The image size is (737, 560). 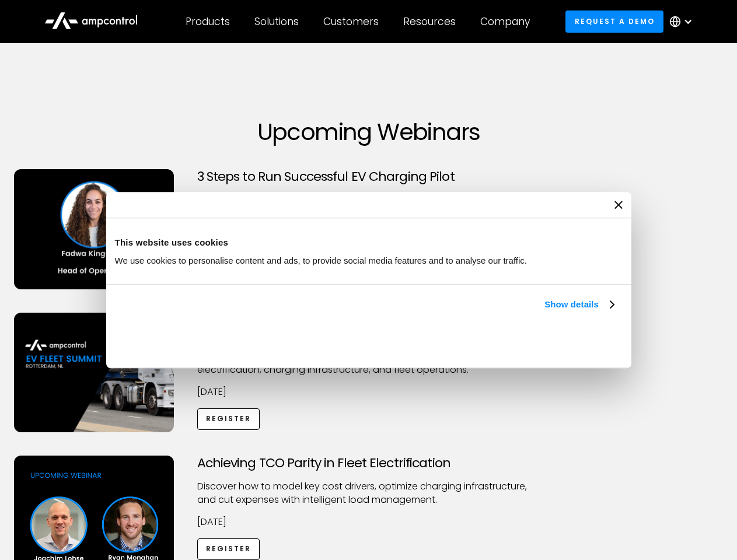 I want to click on div: Company, so click(x=505, y=21).